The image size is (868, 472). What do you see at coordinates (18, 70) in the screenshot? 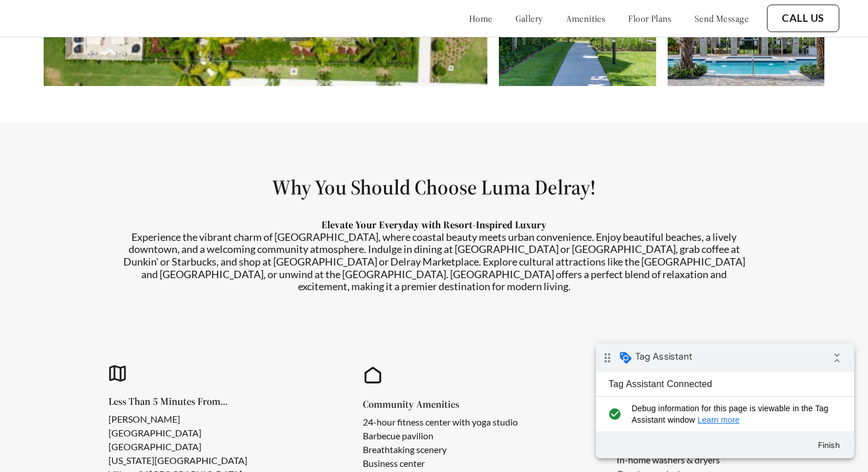
I see `i: check_circle` at bounding box center [18, 70].